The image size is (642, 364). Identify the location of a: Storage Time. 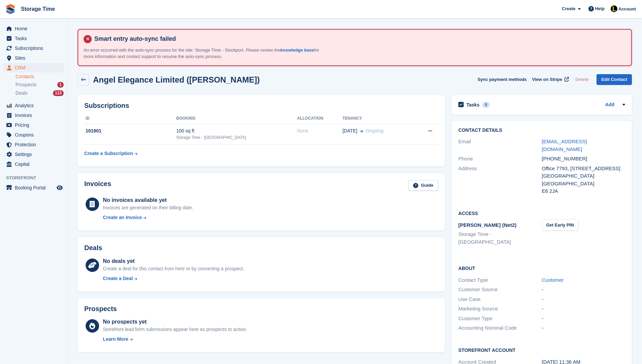
(38, 9).